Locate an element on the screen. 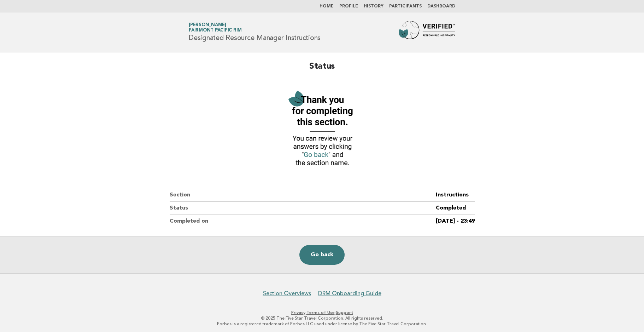  a: Support is located at coordinates (344, 312).